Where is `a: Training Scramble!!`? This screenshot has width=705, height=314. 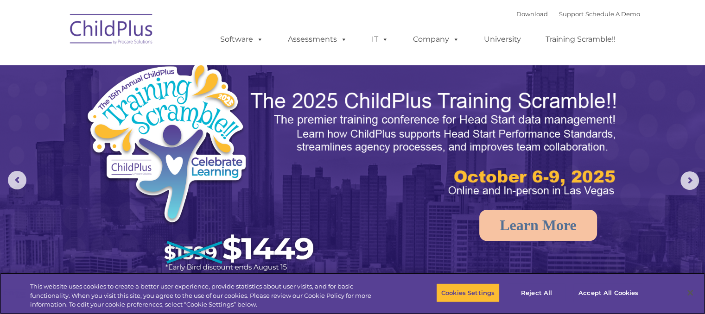
a: Training Scramble!! is located at coordinates (580, 39).